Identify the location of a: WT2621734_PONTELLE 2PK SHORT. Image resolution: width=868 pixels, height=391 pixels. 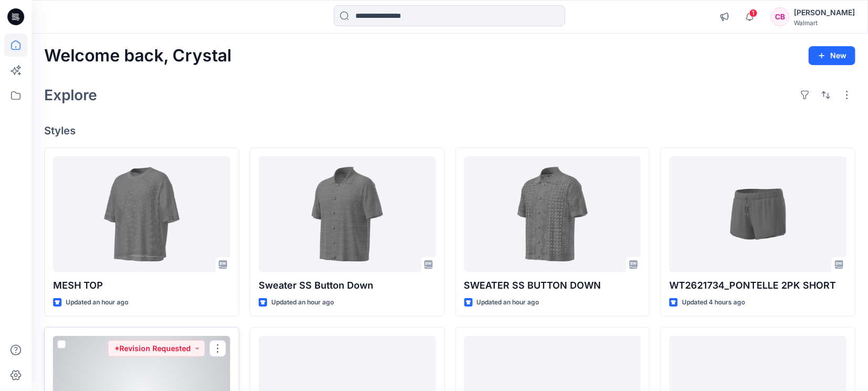
(758, 215).